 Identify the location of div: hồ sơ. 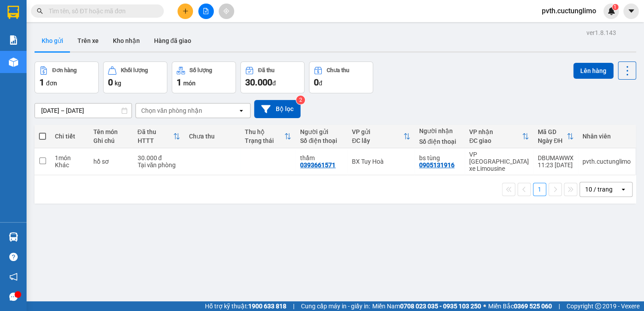
(110, 162).